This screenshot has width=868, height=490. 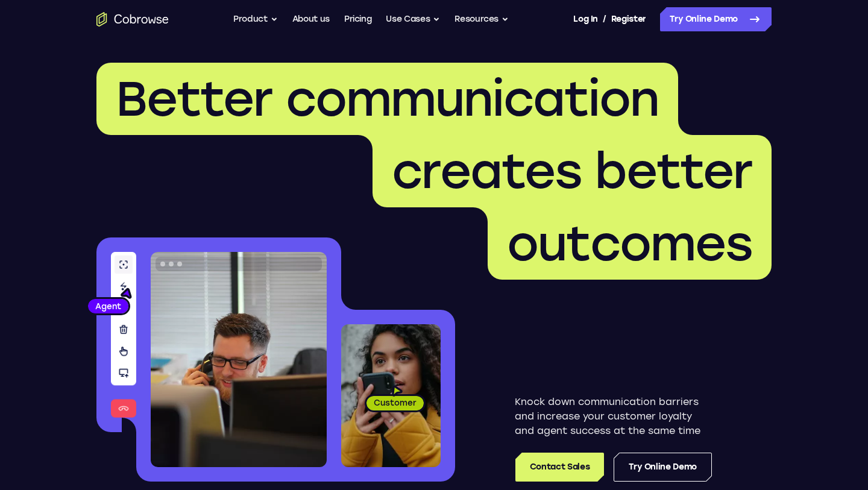 What do you see at coordinates (238, 359) in the screenshot?
I see `img: A customer support agent talking on the phone` at bounding box center [238, 359].